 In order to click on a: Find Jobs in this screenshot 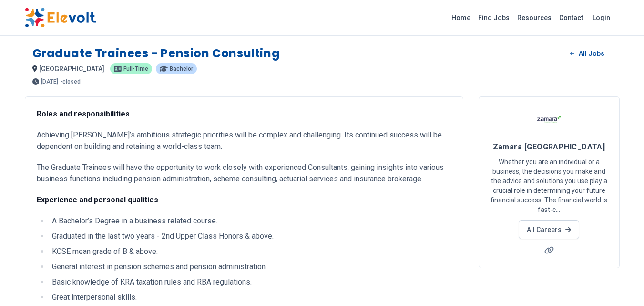, I will do `click(494, 17)`.